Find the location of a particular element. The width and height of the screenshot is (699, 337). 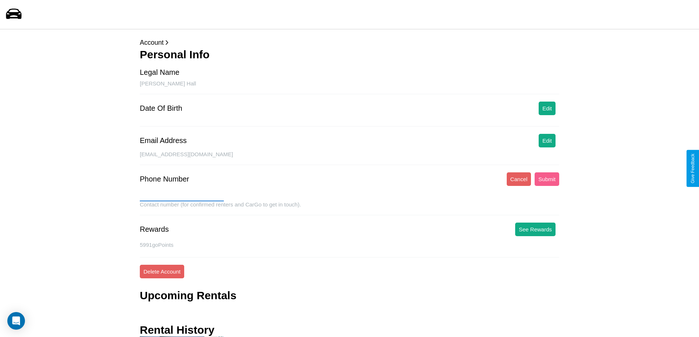

button: Submit is located at coordinates (547, 179).